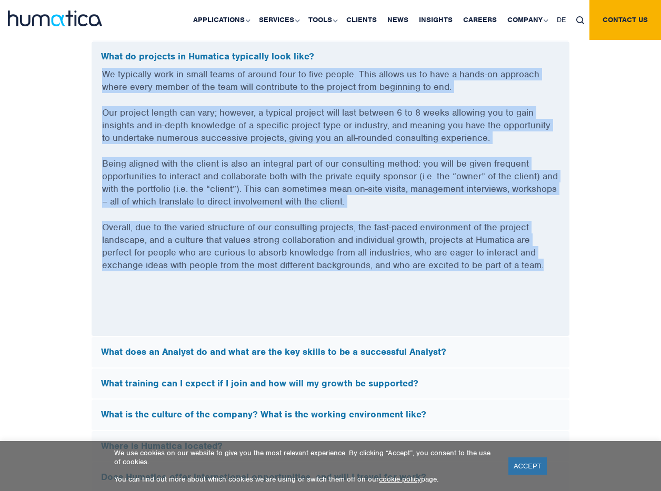 Image resolution: width=661 pixels, height=491 pixels. Describe the element at coordinates (527, 466) in the screenshot. I see `a: ACCEPT` at that location.